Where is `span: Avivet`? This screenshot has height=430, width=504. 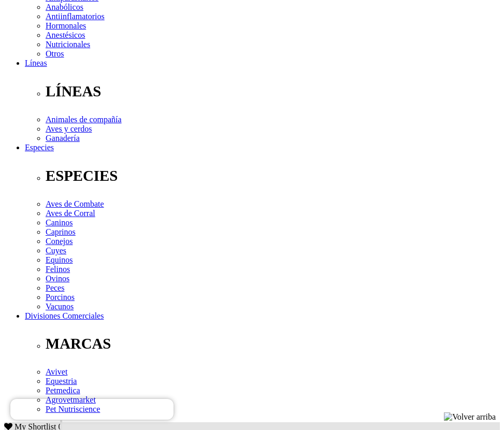
span: Avivet is located at coordinates (56, 372).